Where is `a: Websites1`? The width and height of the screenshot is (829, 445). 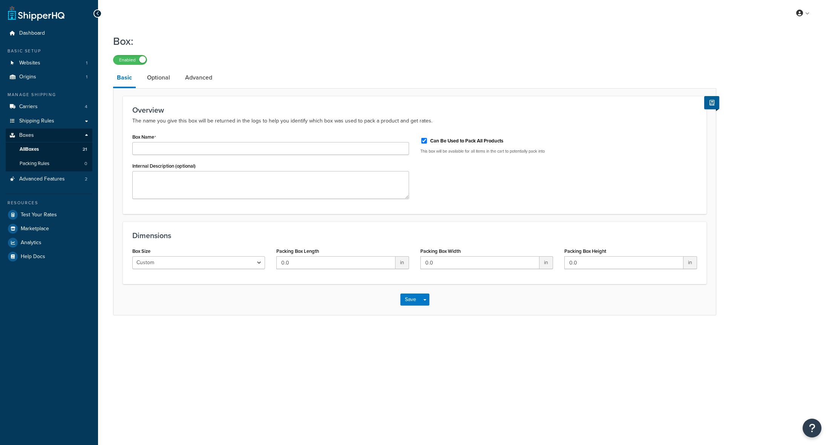
a: Websites1 is located at coordinates (49, 63).